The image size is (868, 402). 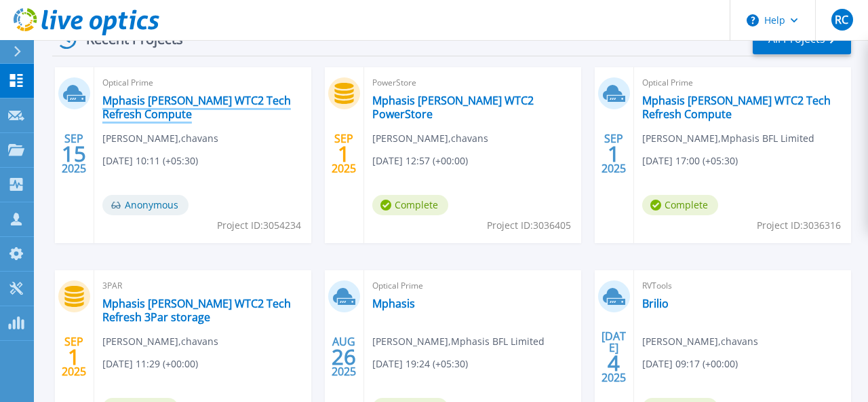 I want to click on span: Project ID: 3054234, so click(x=259, y=225).